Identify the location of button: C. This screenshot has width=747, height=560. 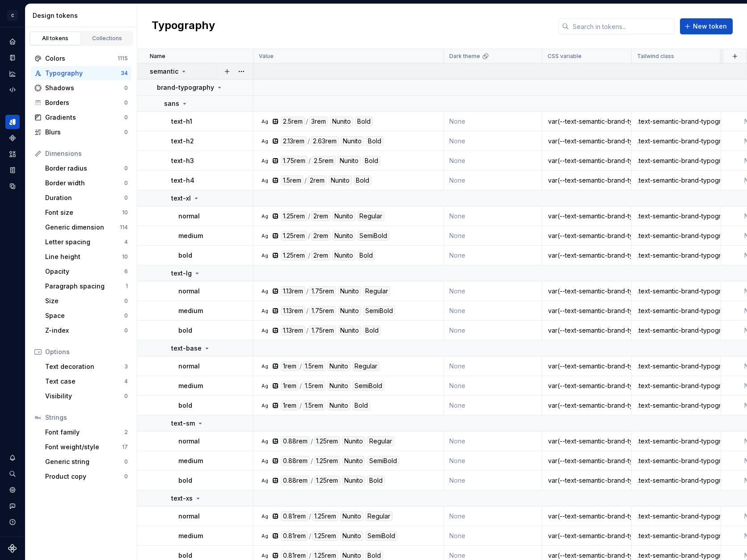
(12, 15).